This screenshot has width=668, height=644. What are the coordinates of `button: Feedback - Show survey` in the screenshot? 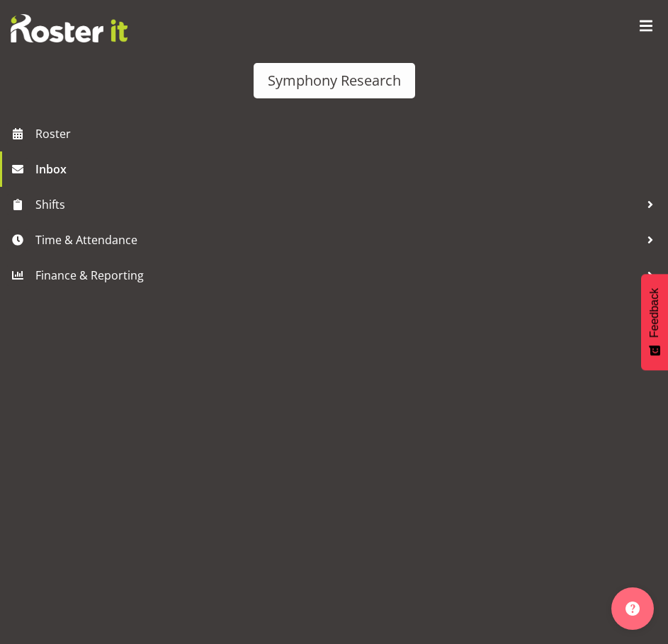 It's located at (655, 322).